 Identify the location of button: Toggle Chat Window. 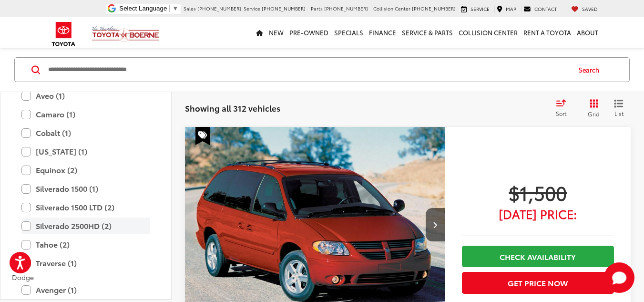
(620, 278).